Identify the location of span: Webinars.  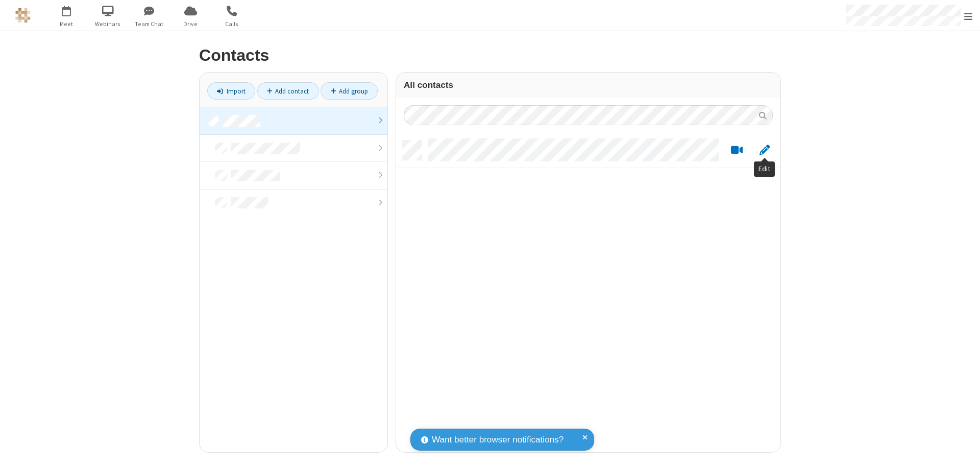
(108, 24).